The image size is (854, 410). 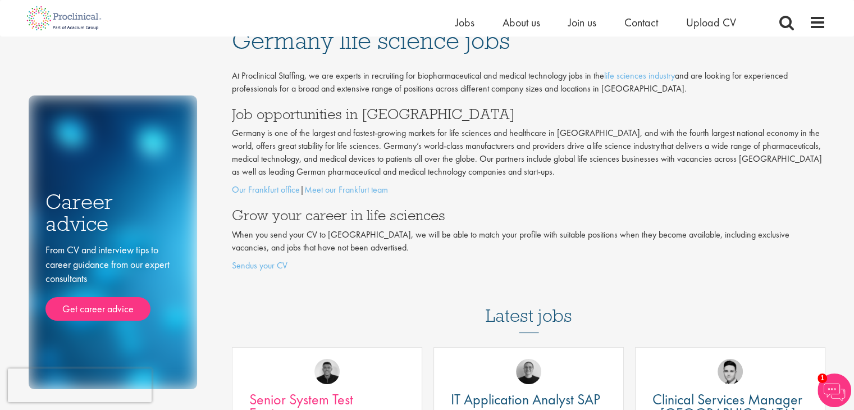 What do you see at coordinates (521, 22) in the screenshot?
I see `span: About us` at bounding box center [521, 22].